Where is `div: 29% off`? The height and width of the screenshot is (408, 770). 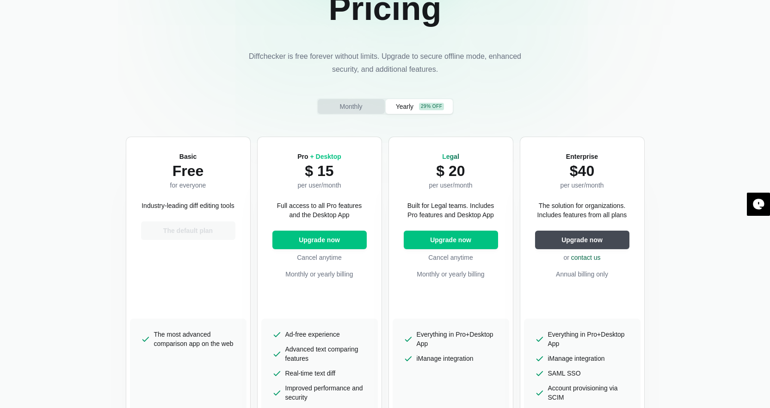
div: 29% off is located at coordinates (432, 106).